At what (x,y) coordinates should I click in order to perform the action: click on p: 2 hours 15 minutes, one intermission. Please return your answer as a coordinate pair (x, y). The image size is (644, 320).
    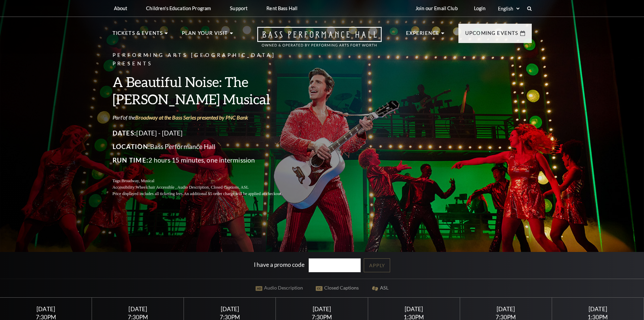
    Looking at the image, I should click on (206, 160).